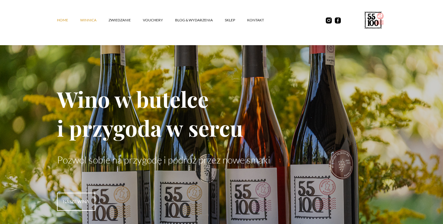  I want to click on a: vouchery, so click(159, 20).